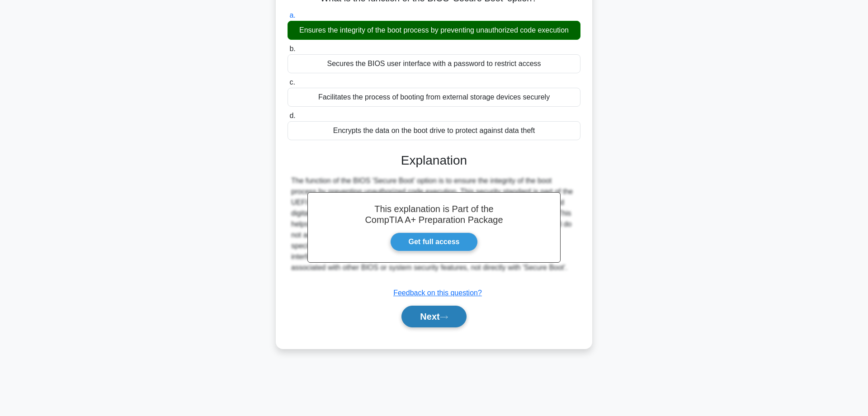 Image resolution: width=868 pixels, height=416 pixels. I want to click on h3: Explanation, so click(434, 161).